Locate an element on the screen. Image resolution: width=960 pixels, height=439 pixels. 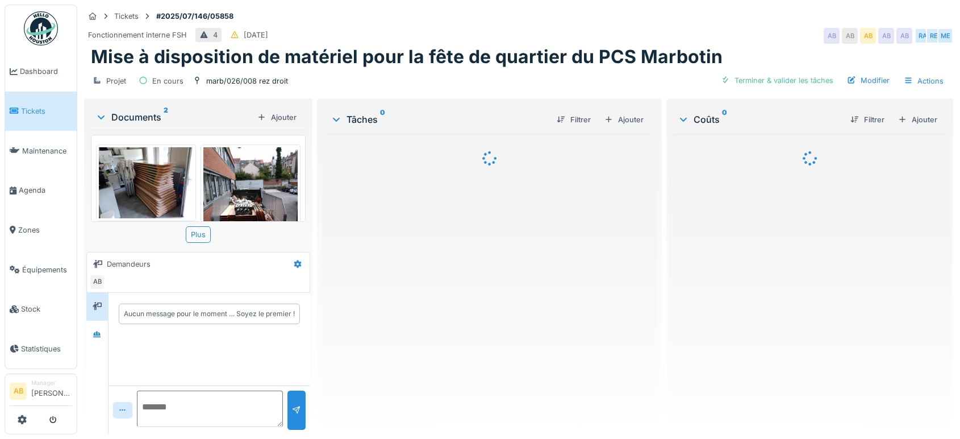
a: Agenda is located at coordinates (41, 190).